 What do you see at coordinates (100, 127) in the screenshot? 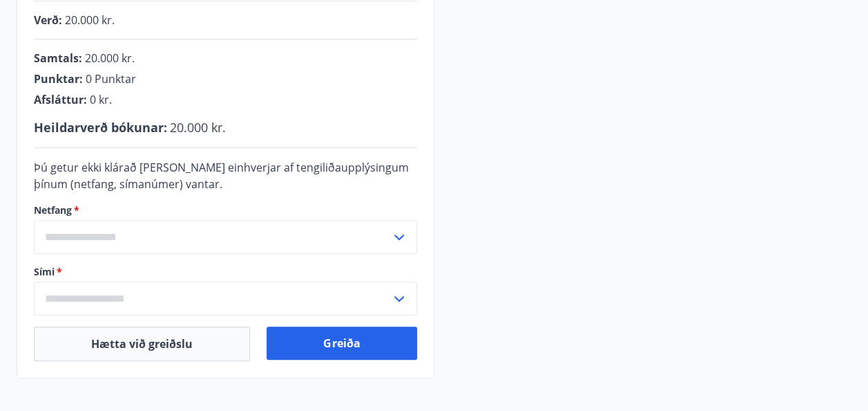
I see `span: Heildarverð bókunar :` at bounding box center [100, 127].